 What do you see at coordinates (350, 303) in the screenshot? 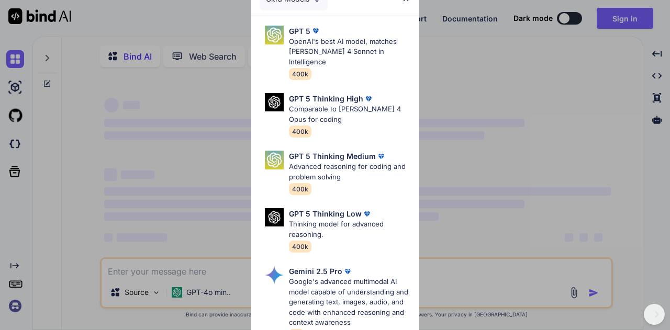
I see `p: Google's advanced multimodal AI model capable of understanding and generating text, images, audio...` at bounding box center [350, 303].